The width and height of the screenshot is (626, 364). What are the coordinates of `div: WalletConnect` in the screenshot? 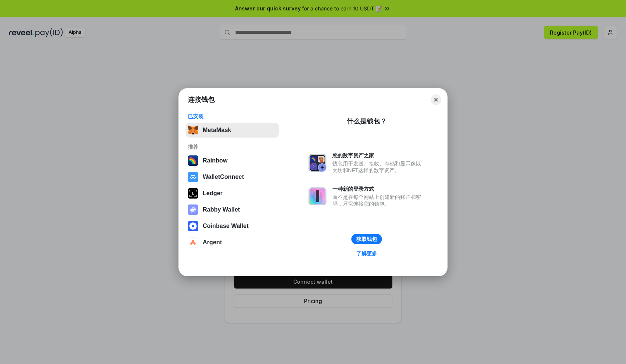 It's located at (223, 177).